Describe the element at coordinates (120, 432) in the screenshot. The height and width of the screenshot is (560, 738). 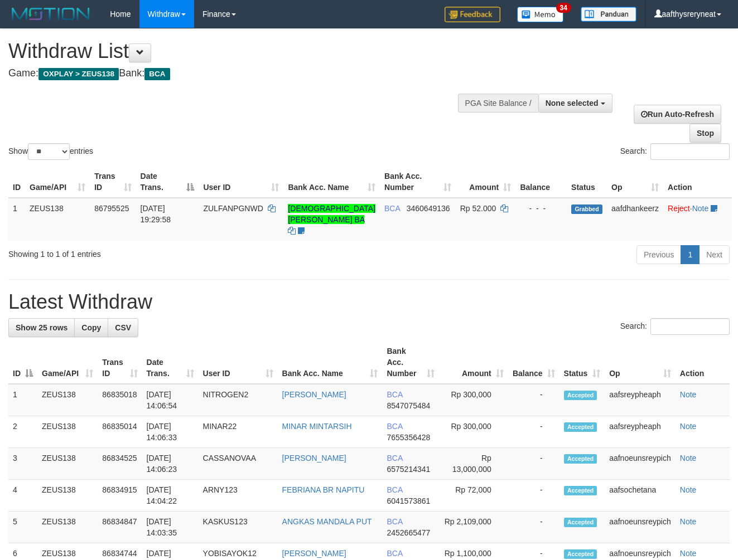
I see `td: 86835014` at that location.